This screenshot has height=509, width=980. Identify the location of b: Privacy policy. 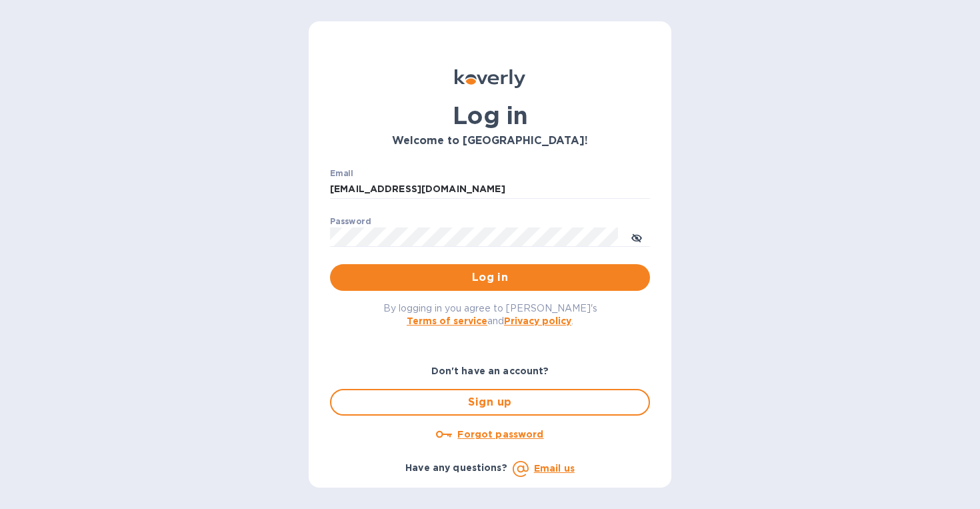
(537, 321).